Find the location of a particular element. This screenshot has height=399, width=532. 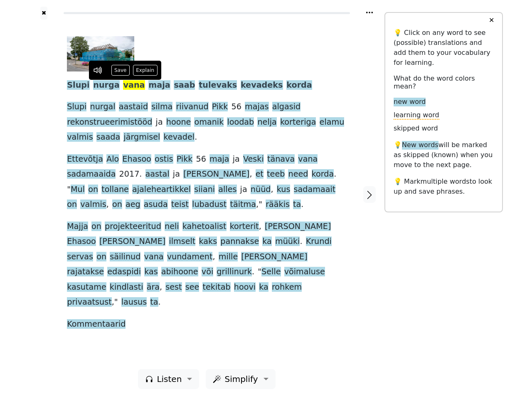

span: rääkis is located at coordinates (278, 205).